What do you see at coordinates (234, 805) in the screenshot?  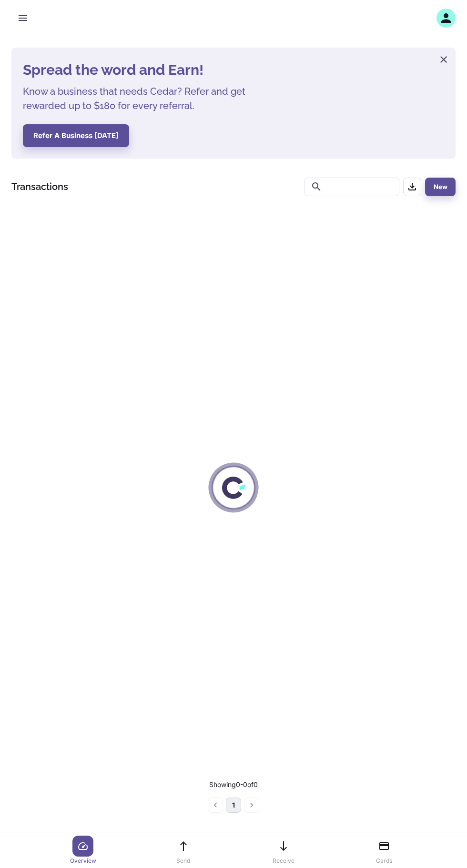 I see `nav: pagination navigation` at bounding box center [234, 805].